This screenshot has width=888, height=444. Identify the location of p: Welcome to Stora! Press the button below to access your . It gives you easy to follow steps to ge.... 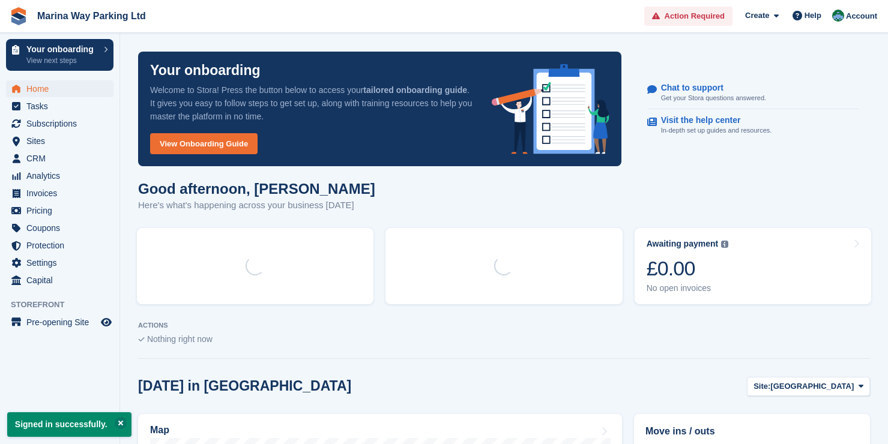
(311, 103).